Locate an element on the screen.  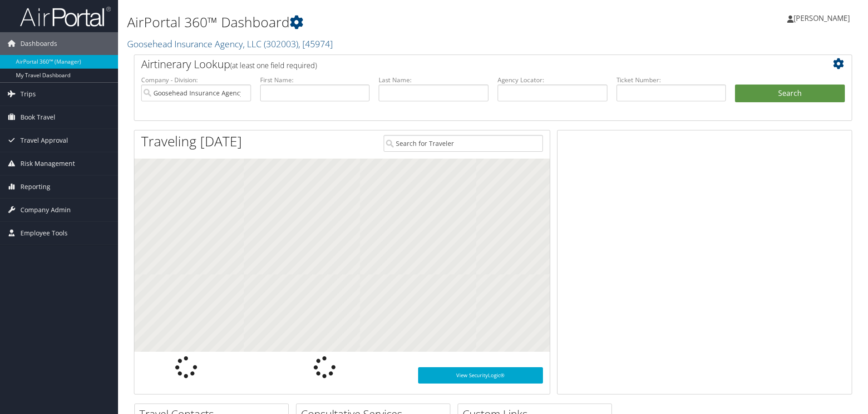
label: Agency Locator: is located at coordinates (553, 80).